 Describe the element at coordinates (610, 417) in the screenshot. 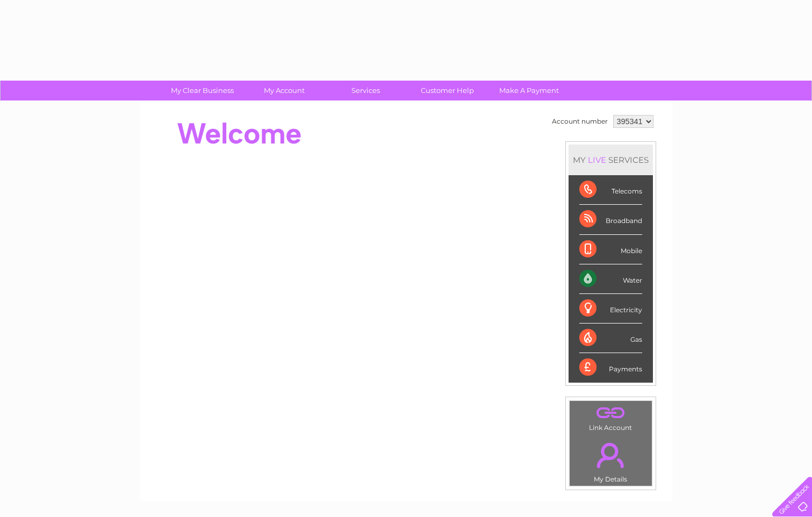

I see `td: Link Account` at that location.